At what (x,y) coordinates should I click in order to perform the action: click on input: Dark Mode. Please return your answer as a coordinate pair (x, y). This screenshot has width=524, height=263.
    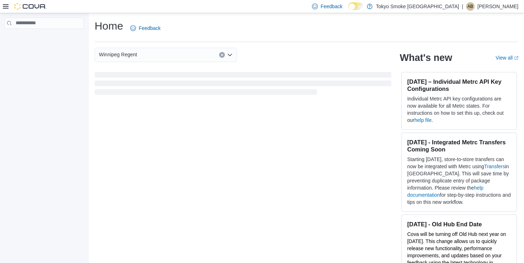
    Looking at the image, I should click on (356, 6).